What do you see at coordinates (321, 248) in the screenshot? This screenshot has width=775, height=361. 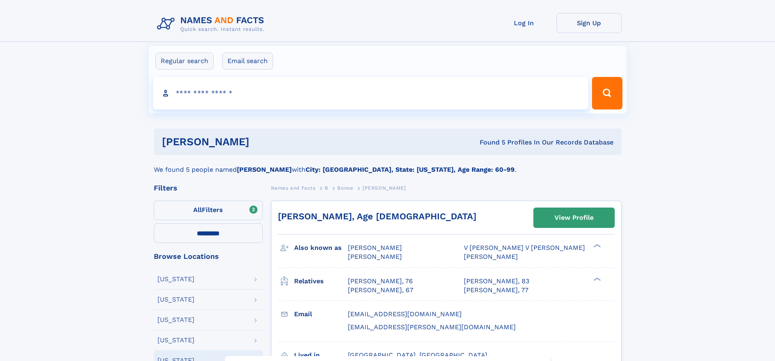 I see `h3: Also known as` at bounding box center [321, 248].